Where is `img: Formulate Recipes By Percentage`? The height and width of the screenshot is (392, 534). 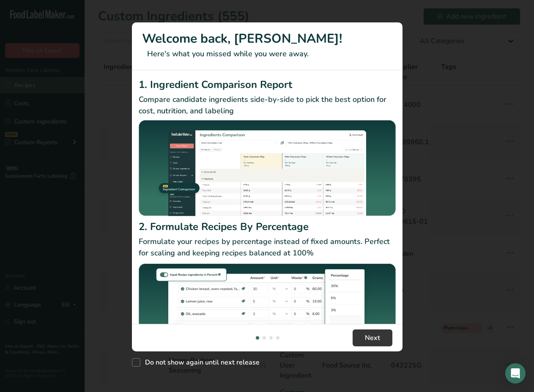 img: Formulate Recipes By Percentage is located at coordinates (267, 313).